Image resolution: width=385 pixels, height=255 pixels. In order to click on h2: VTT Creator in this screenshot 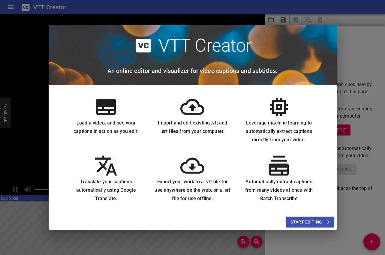, I will do `click(205, 46)`.